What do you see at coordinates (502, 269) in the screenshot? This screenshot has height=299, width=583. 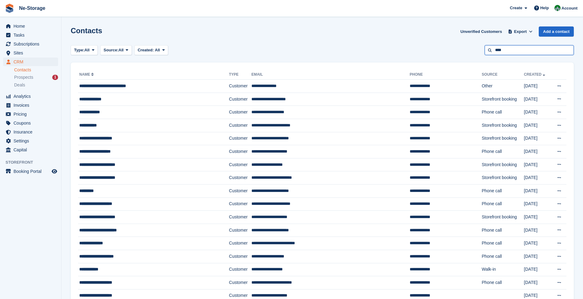 I see `td: Walk-in` at bounding box center [502, 269].